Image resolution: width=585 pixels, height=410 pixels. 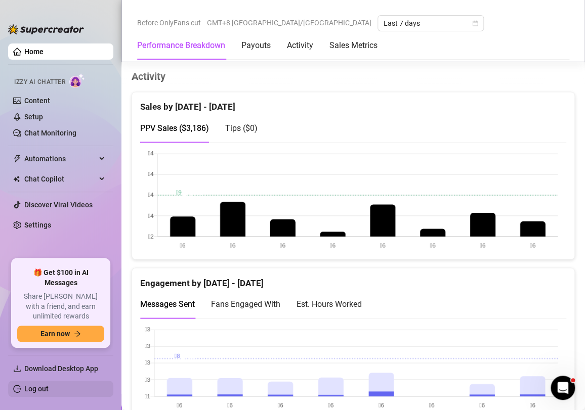 What do you see at coordinates (58, 205) in the screenshot?
I see `a: Discover Viral Videos` at bounding box center [58, 205].